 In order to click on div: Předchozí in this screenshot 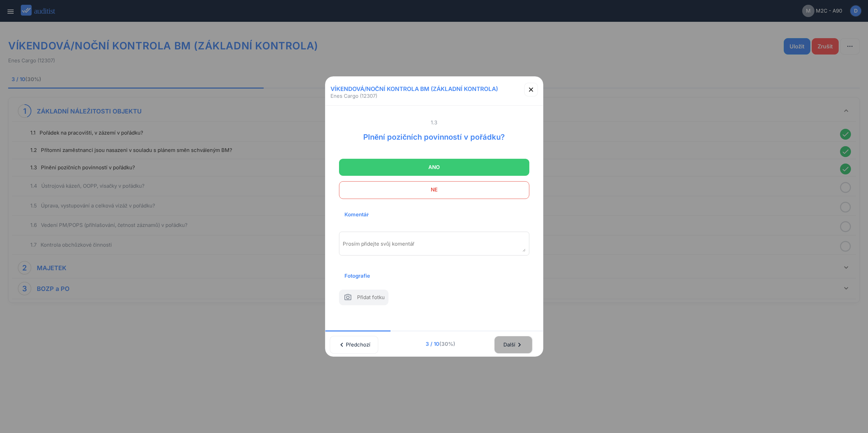, I will do `click(354, 345)`.